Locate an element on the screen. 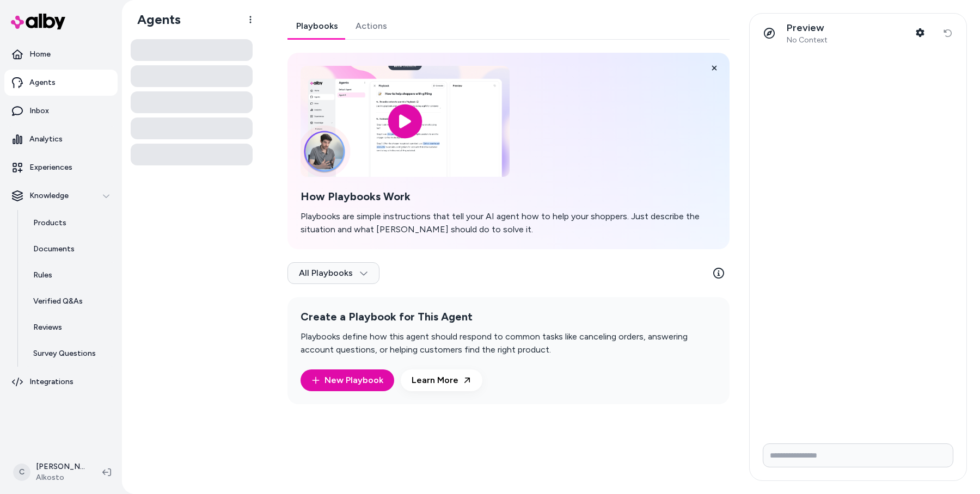  a: Inbox is located at coordinates (61, 111).